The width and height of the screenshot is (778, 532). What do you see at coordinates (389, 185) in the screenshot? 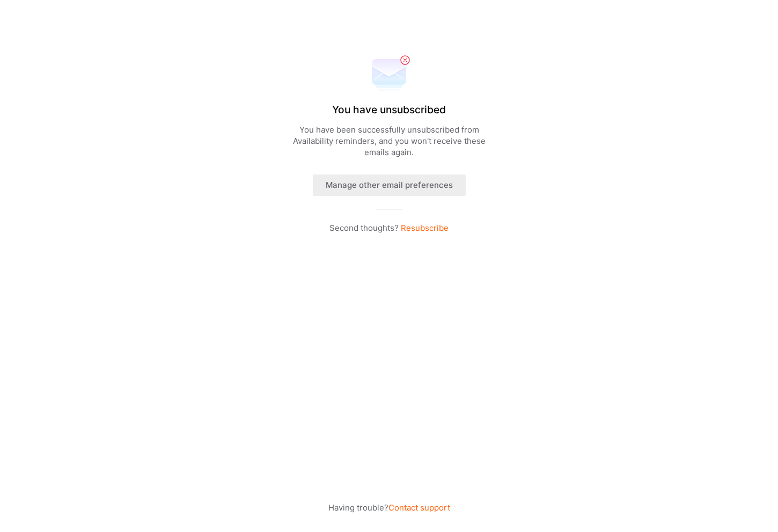
I see `button: Manage other email preferences` at bounding box center [389, 185].